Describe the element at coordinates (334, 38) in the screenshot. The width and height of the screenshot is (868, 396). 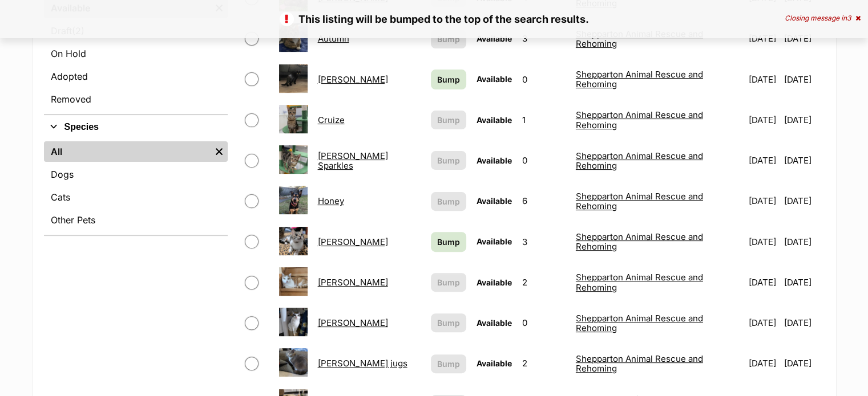
I see `a: Autumn` at that location.